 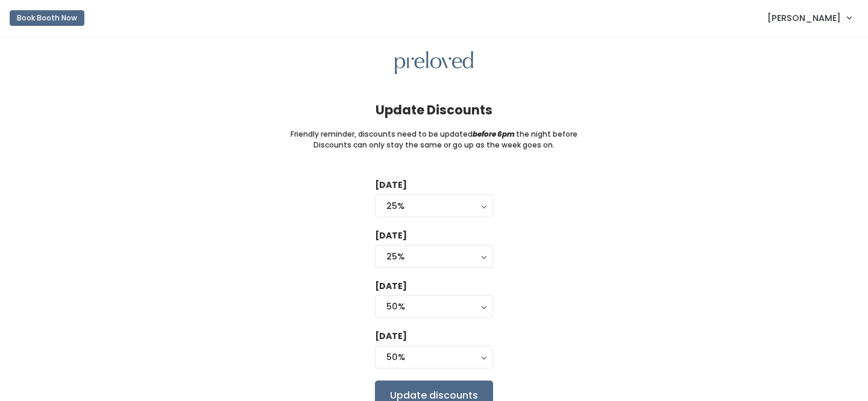 I want to click on a: Book Booth Now, so click(x=47, y=18).